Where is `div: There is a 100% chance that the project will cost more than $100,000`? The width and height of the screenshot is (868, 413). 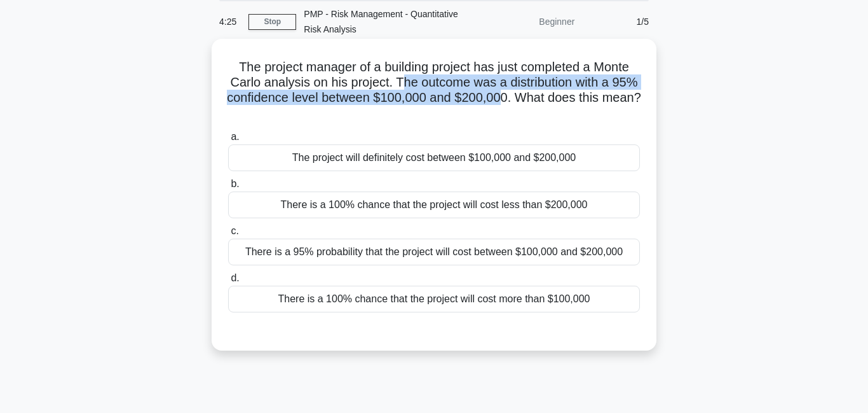 div: There is a 100% chance that the project will cost more than $100,000 is located at coordinates (434, 299).